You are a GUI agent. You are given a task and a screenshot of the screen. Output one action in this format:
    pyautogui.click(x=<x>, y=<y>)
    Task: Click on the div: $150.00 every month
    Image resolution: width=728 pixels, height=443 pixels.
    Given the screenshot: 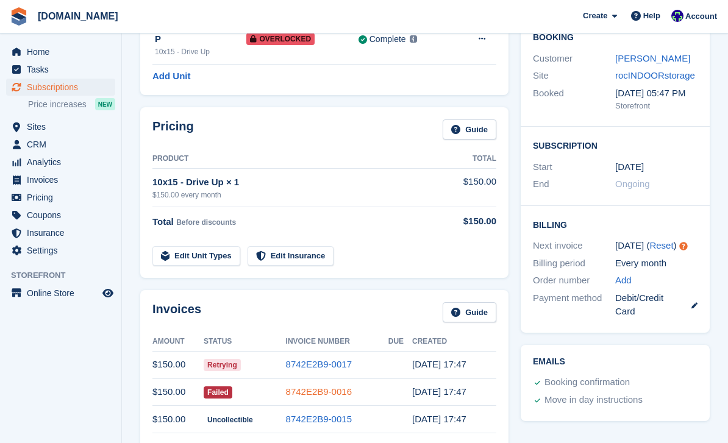 What is the action you would take?
    pyautogui.click(x=298, y=195)
    